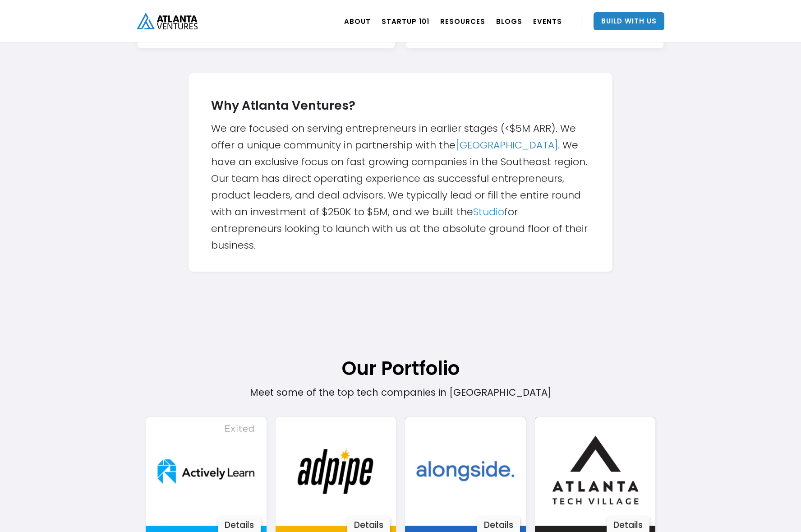 The image size is (801, 532). I want to click on a: BLOGS, so click(509, 21).